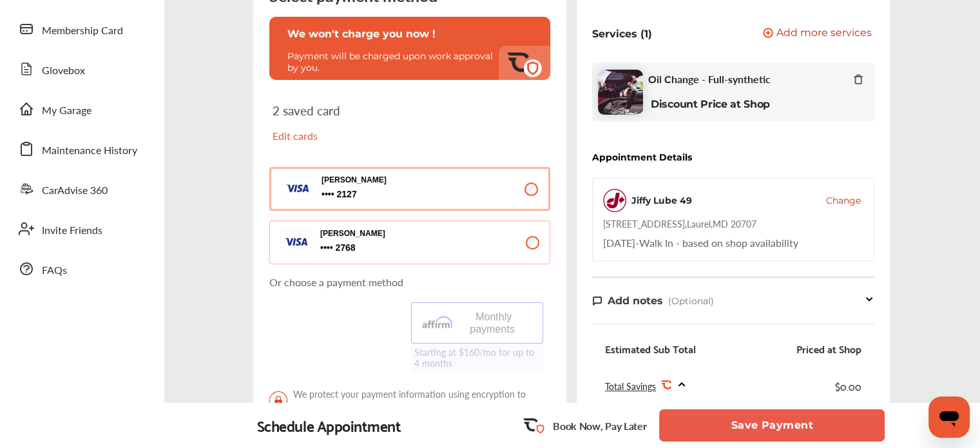 The height and width of the screenshot is (448, 980). What do you see at coordinates (828, 349) in the screenshot?
I see `div: Priced at Shop` at bounding box center [828, 349].